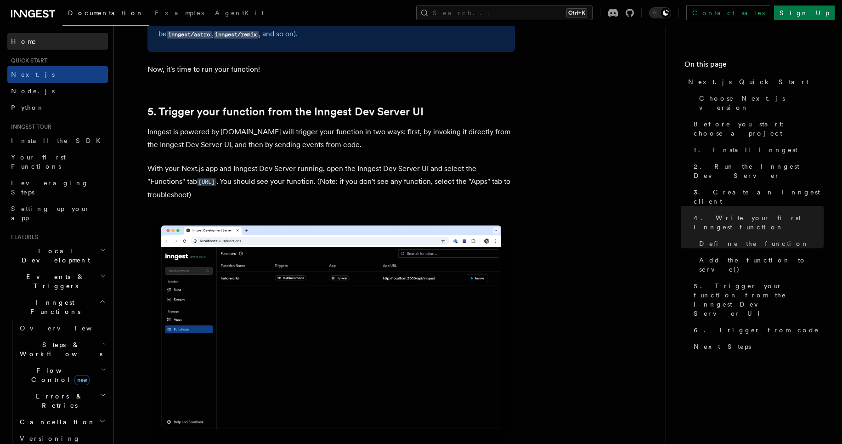  Describe the element at coordinates (722, 346) in the screenshot. I see `span: Next Steps` at that location.